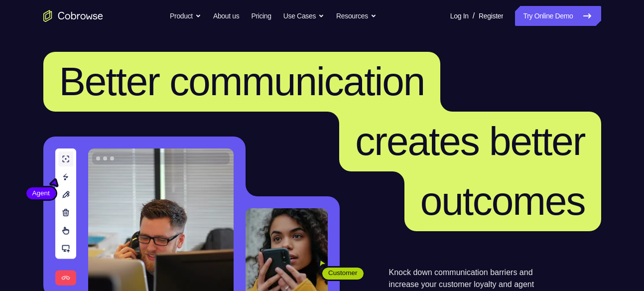 Image resolution: width=644 pixels, height=291 pixels. I want to click on a: About us, so click(226, 16).